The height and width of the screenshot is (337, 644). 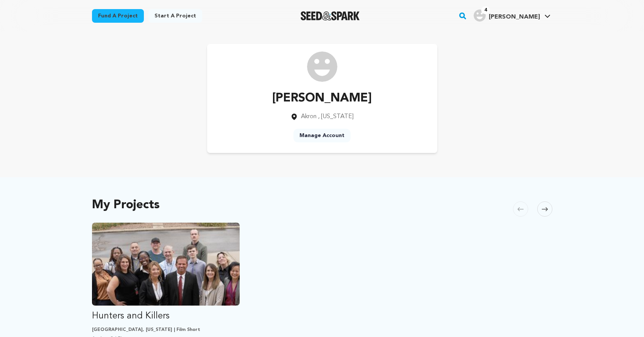 I want to click on p: Hunters and Killers, so click(x=166, y=316).